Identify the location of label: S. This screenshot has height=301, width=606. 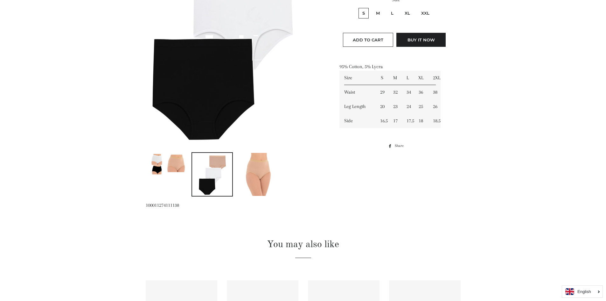
(364, 13).